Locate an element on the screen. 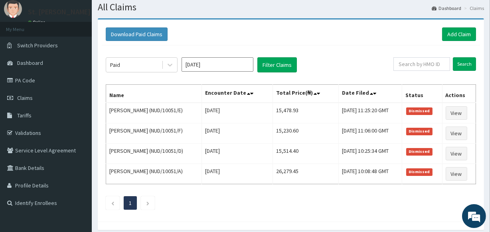  th: Name is located at coordinates (154, 94).